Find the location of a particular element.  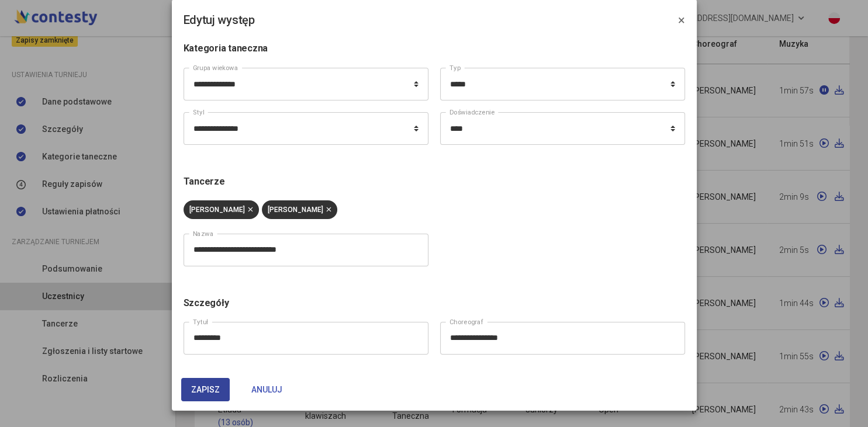

span: Zapisz is located at coordinates (205, 390).